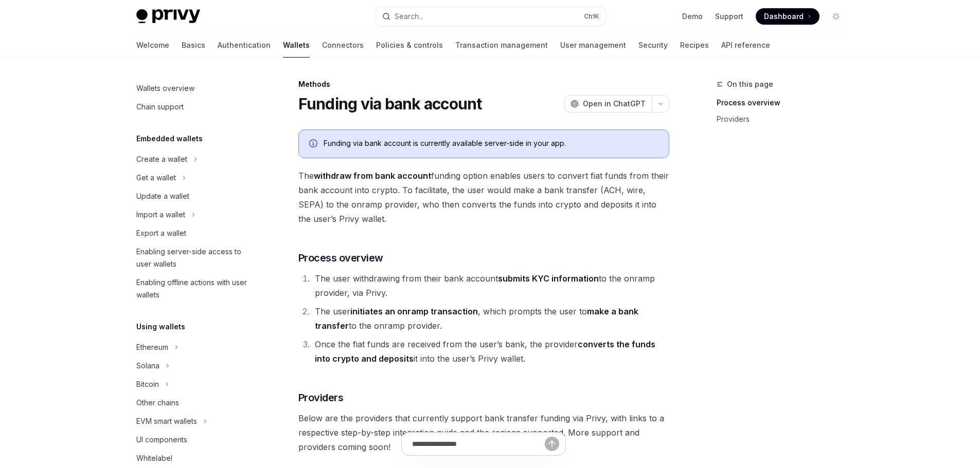 Image resolution: width=980 pixels, height=468 pixels. Describe the element at coordinates (147, 385) in the screenshot. I see `div: Bitcoin` at that location.